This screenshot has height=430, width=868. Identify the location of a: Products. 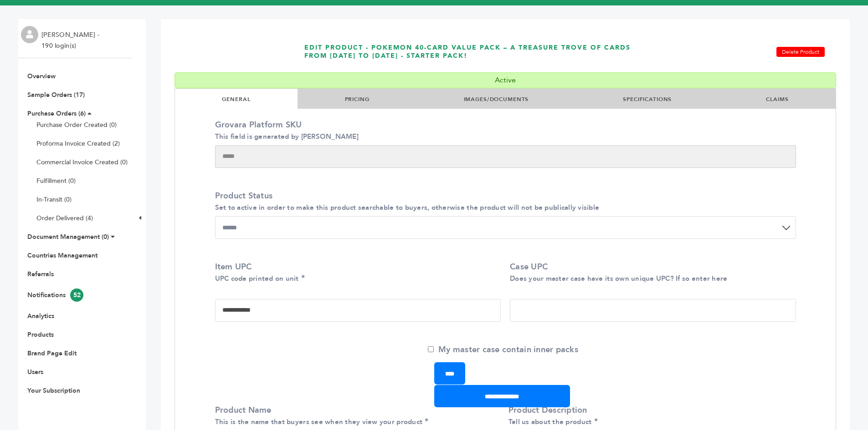
(41, 335).